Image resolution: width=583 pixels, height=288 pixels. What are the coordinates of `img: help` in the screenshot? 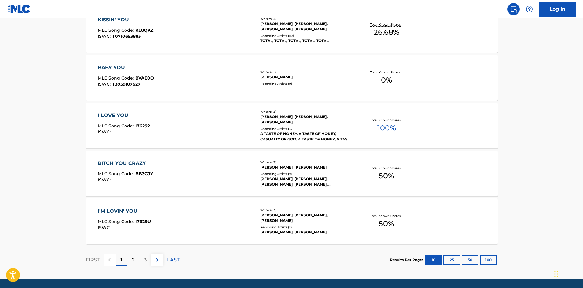 It's located at (529, 9).